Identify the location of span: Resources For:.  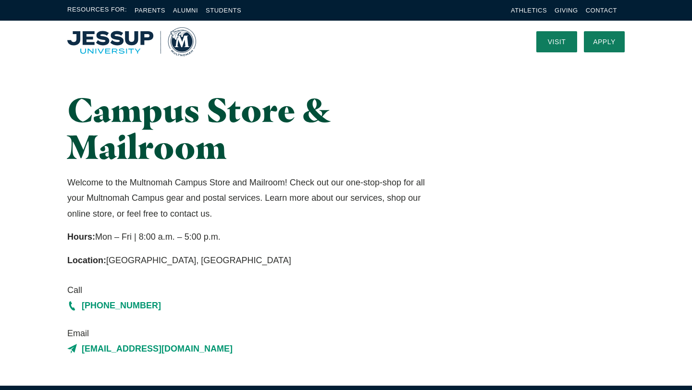
(97, 10).